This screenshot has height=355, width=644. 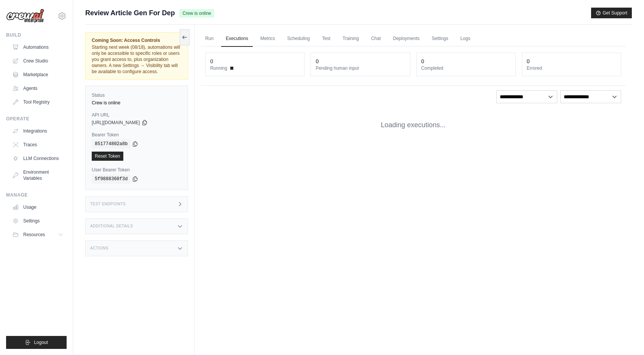 I want to click on span: Resources, so click(x=34, y=235).